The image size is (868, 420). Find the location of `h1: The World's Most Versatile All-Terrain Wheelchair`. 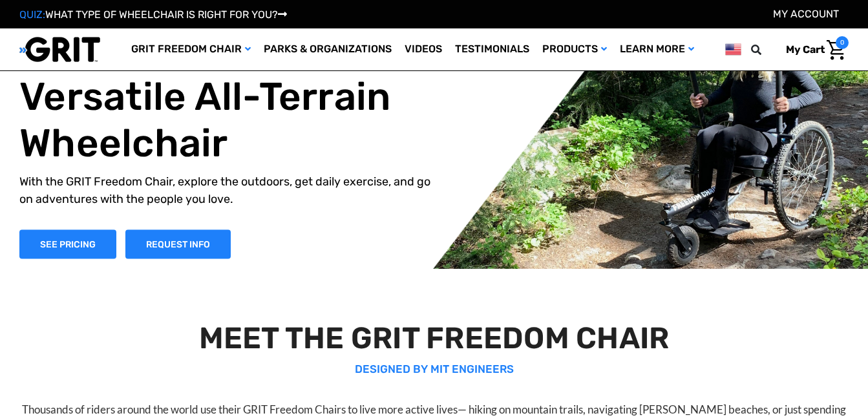

h1: The World's Most Versatile All-Terrain Wheelchair is located at coordinates (232, 97).